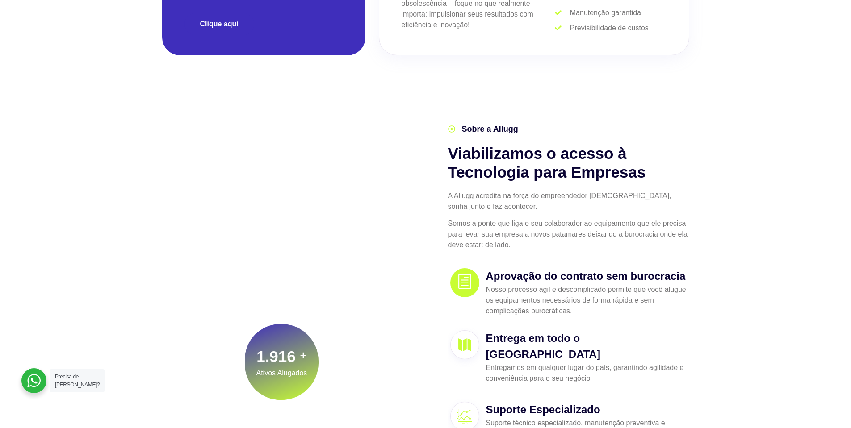 The width and height of the screenshot is (851, 428). What do you see at coordinates (282, 373) in the screenshot?
I see `h5: Ativos Alugados` at bounding box center [282, 373].